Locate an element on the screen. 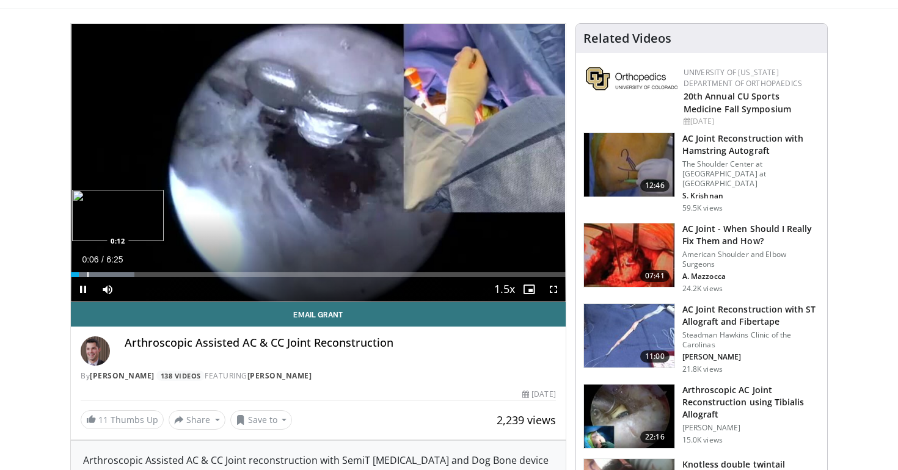 The width and height of the screenshot is (898, 470). button: Pause is located at coordinates (83, 289).